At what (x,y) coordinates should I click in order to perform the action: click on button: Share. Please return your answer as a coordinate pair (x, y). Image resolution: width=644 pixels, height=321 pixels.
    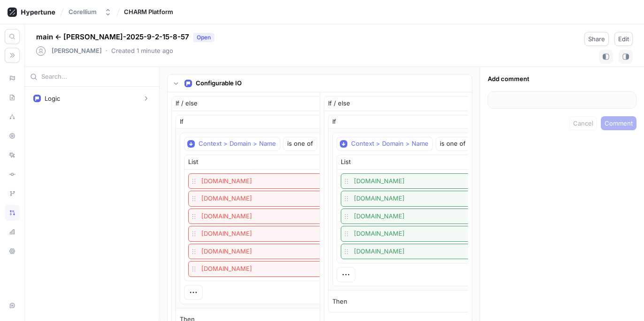
    Looking at the image, I should click on (596, 39).